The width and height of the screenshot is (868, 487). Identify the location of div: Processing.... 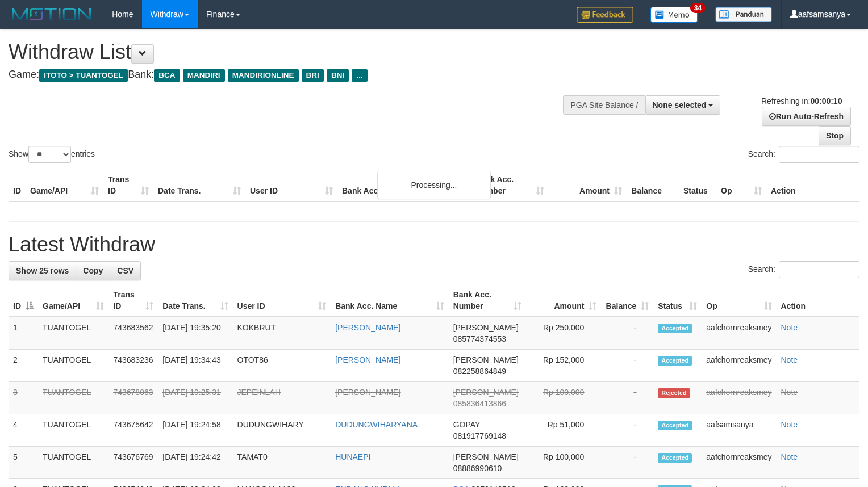
(434, 185).